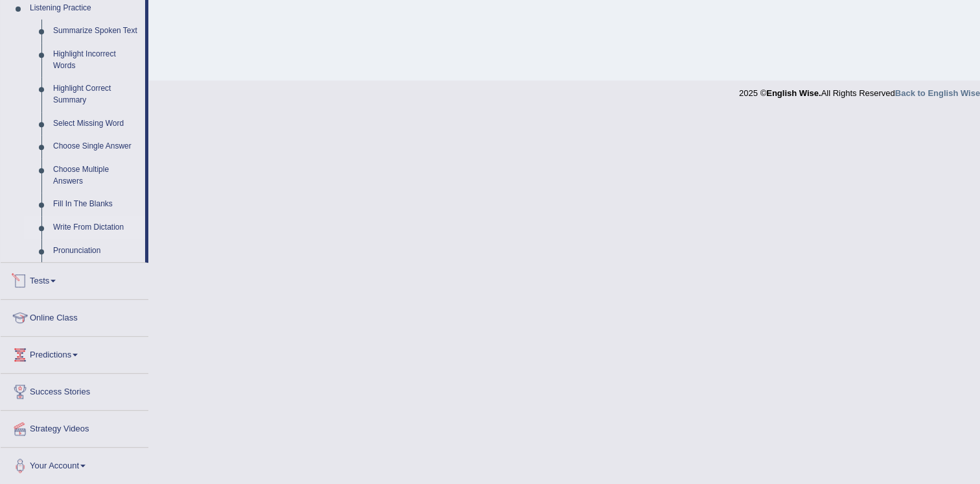 This screenshot has width=980, height=484. What do you see at coordinates (96, 60) in the screenshot?
I see `a: Highlight Incorrect Words` at bounding box center [96, 60].